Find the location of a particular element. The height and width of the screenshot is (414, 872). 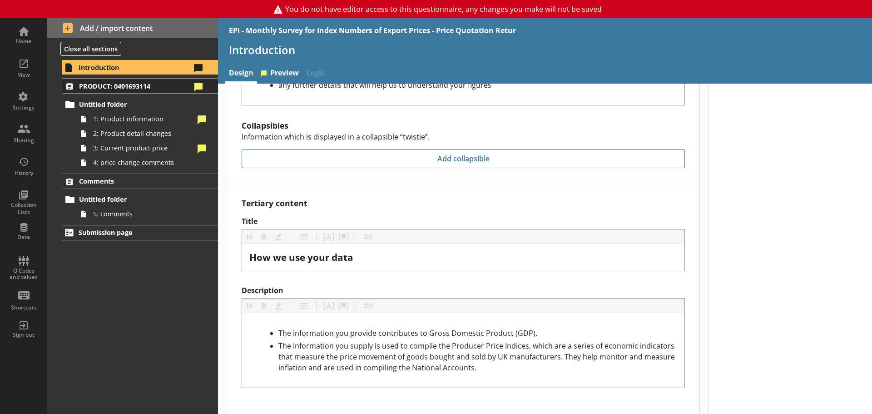

a: 3: Current product price is located at coordinates (147, 148).